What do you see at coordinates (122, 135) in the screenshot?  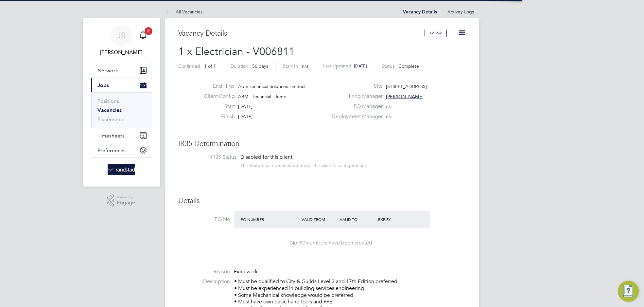 I see `button: Timesheets` at bounding box center [122, 135].